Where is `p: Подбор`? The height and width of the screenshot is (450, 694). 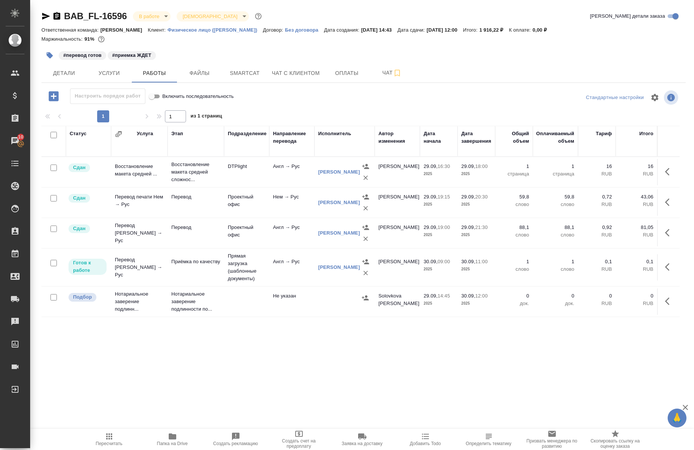
p: Подбор is located at coordinates (83, 297).